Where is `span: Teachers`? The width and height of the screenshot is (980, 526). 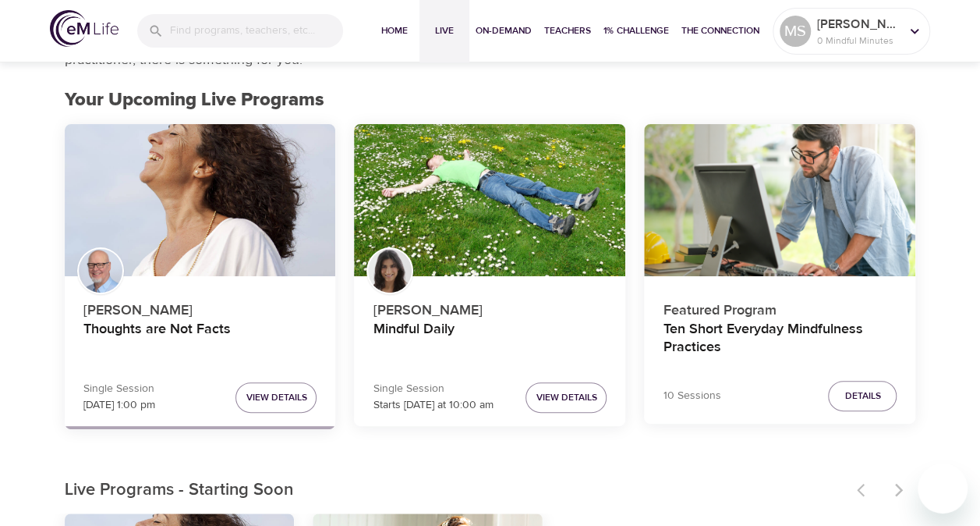
span: Teachers is located at coordinates (568, 30).